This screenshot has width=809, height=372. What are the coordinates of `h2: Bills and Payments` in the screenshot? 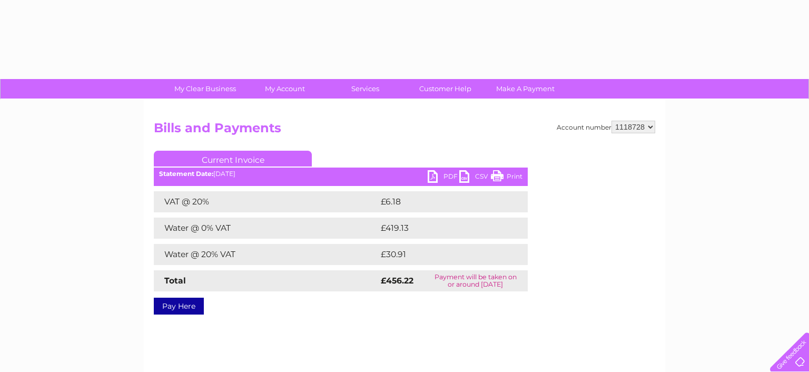 It's located at (404, 131).